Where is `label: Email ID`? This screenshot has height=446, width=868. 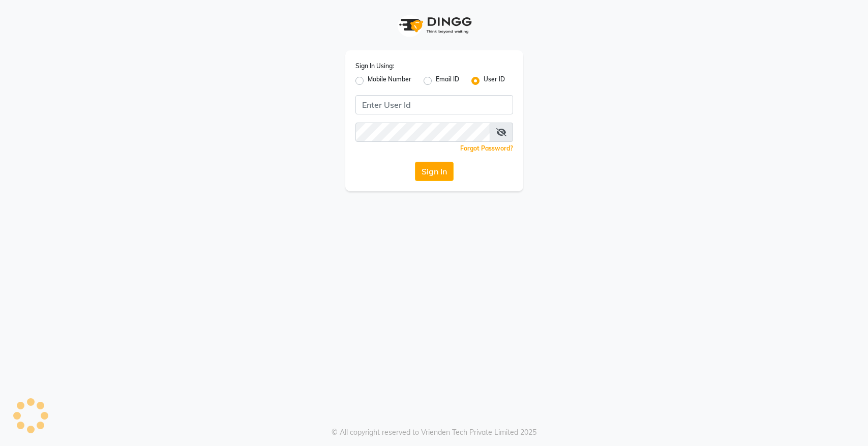 label: Email ID is located at coordinates (448, 81).